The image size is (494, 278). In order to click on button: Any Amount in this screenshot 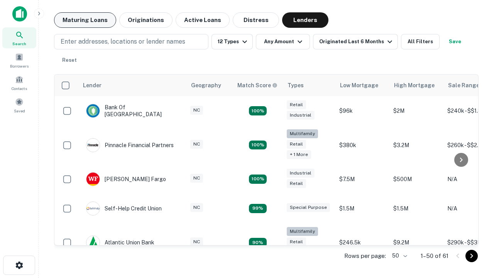, I will do `click(283, 42)`.